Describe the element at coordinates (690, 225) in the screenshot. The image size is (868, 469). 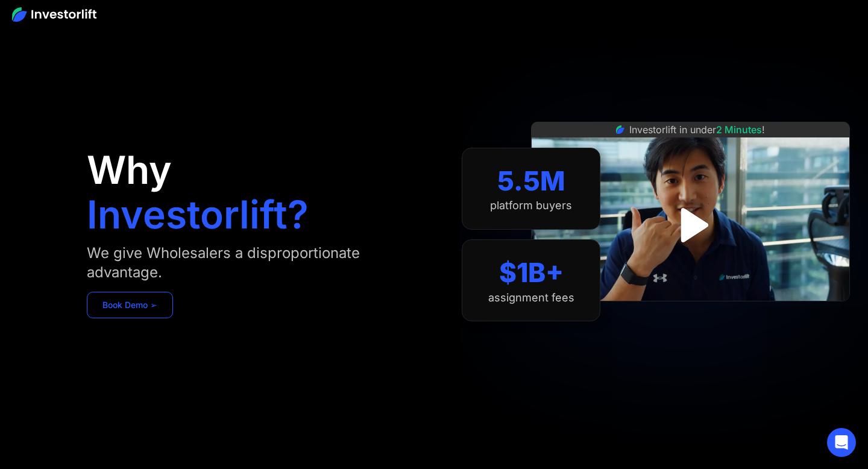
I see `a: open lightbox` at that location.